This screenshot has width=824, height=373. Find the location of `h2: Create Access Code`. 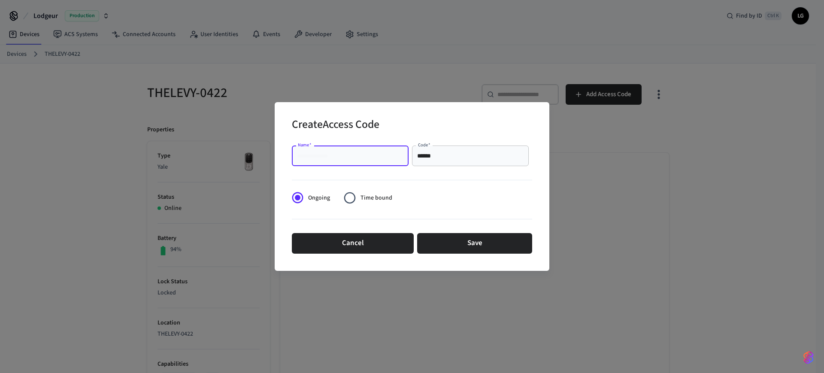

h2: Create Access Code is located at coordinates (336, 125).